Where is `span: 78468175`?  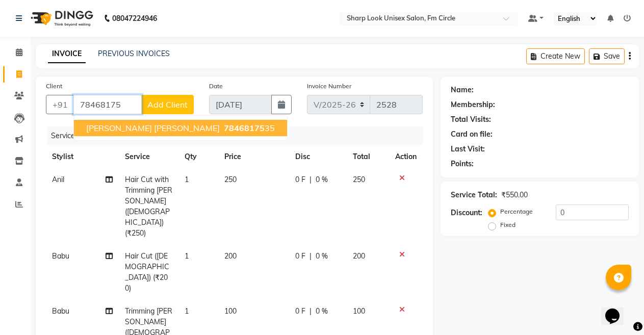
span: 78468175 is located at coordinates (244, 128).